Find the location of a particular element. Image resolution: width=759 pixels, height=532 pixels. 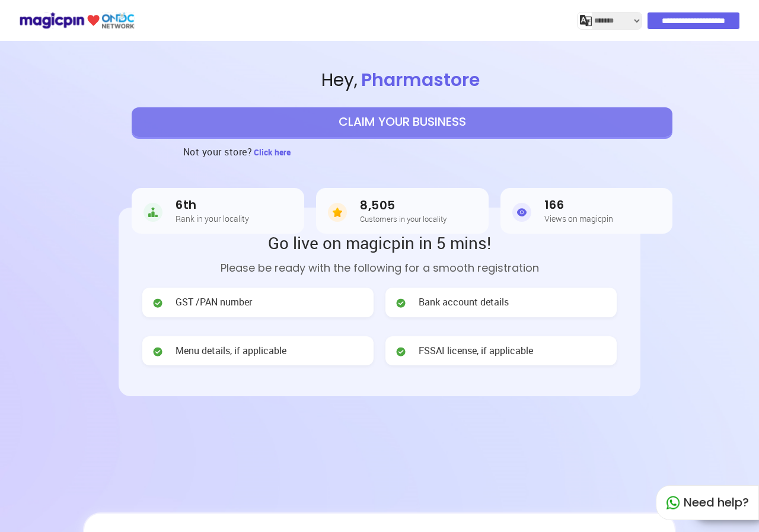

h5: Customers in your locality is located at coordinates (403, 219).